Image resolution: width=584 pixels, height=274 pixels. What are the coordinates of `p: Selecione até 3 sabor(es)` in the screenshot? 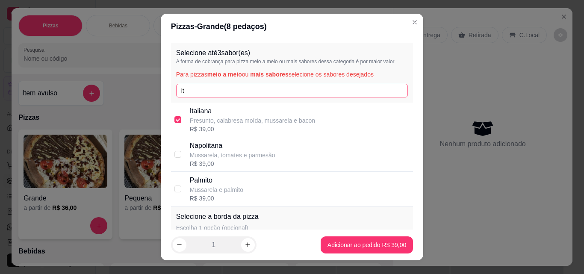 It's located at (292, 53).